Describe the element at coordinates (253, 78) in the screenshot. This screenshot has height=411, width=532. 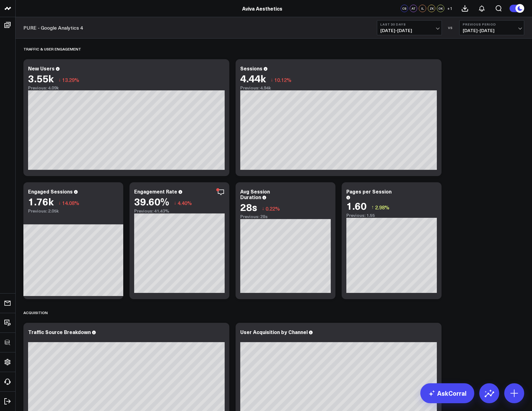
I see `div: 4.44k` at that location.